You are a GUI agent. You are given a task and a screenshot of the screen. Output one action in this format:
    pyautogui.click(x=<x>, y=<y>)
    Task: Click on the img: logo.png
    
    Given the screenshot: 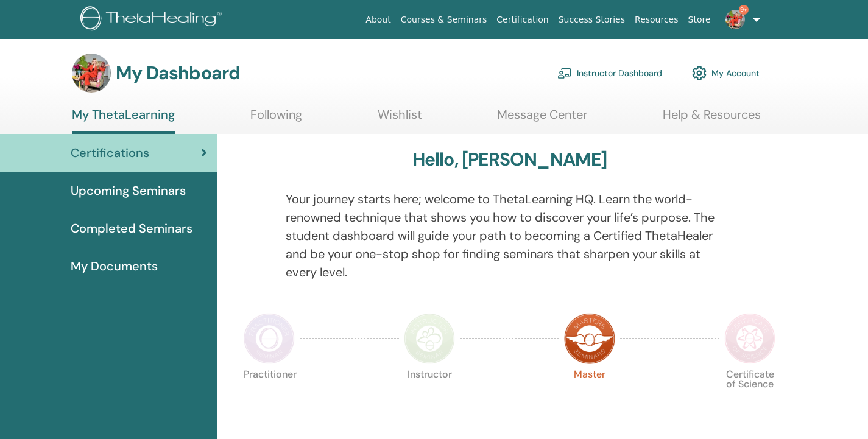 What is the action you would take?
    pyautogui.click(x=153, y=19)
    